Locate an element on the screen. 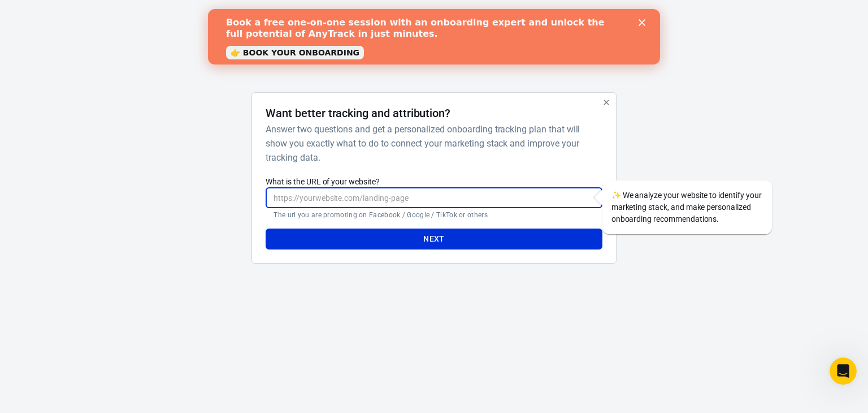 This screenshot has width=868, height=413. a: 👉 BOOK YOUR ONBOARDING is located at coordinates (87, 43).